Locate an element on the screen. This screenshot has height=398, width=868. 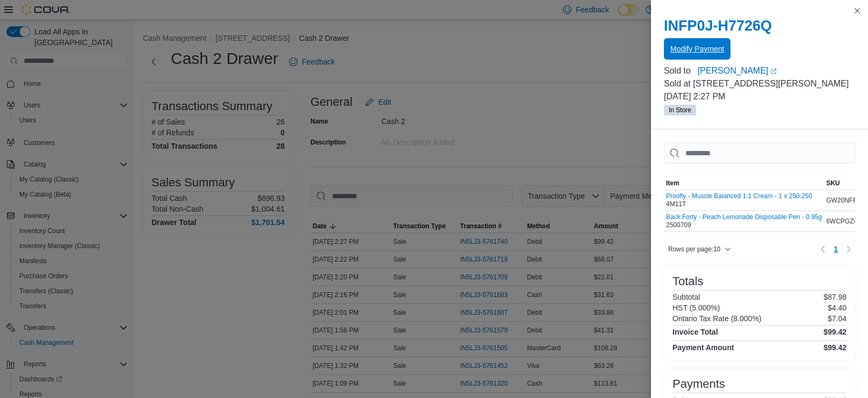
nav: Pagination for table: MemoryTable from EuiInMemoryTable is located at coordinates (836, 249).